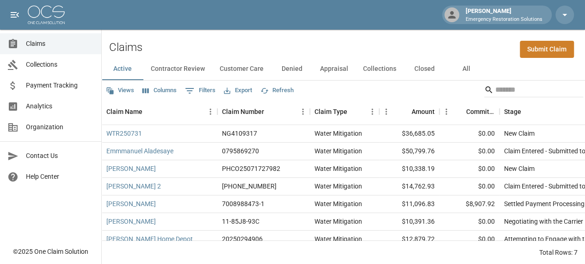  What do you see at coordinates (50, 251) in the screenshot?
I see `div: © 2025 One Claim Solution` at bounding box center [50, 251].